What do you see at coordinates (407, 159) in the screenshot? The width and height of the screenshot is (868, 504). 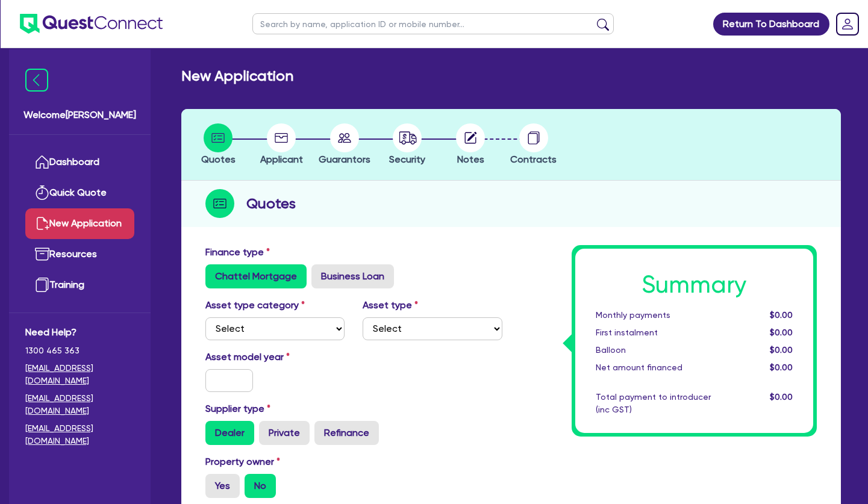 I see `span: Security` at bounding box center [407, 159].